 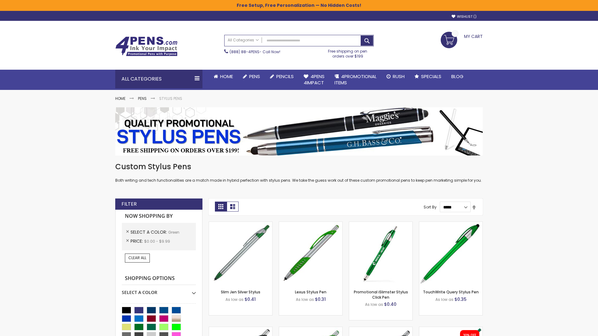 What do you see at coordinates (240, 224) in the screenshot?
I see `a: Slim Jen Silver Stylus-Green` at bounding box center [240, 224].